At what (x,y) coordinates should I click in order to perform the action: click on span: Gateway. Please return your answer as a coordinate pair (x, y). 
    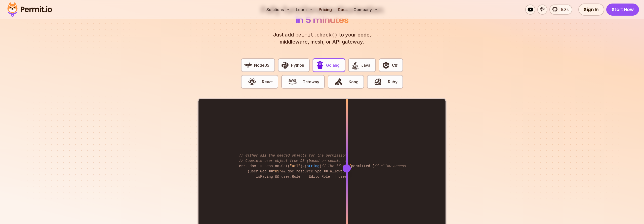
    Looking at the image, I should click on (311, 82).